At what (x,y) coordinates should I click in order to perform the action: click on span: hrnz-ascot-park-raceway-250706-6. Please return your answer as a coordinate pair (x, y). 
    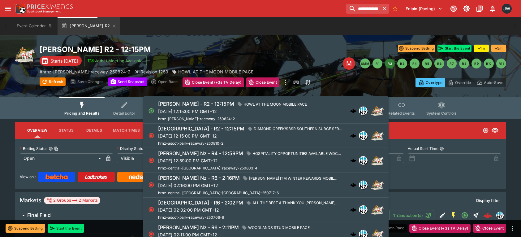
    Looking at the image, I should click on (191, 217).